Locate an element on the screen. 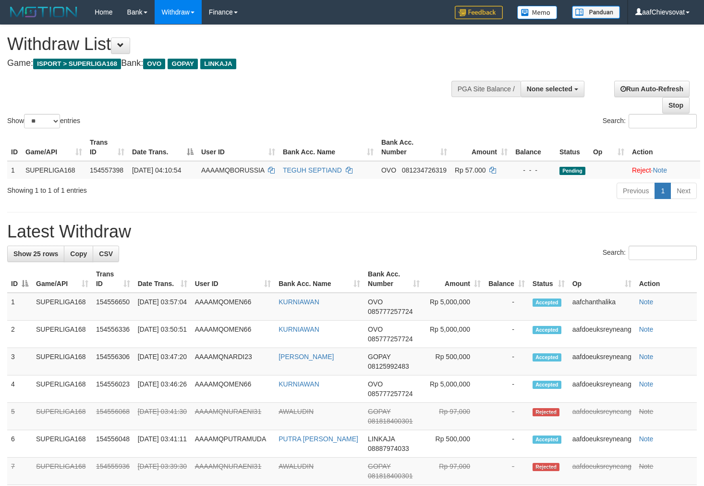  span: AAAAMQBORUSSIA is located at coordinates (232, 170).